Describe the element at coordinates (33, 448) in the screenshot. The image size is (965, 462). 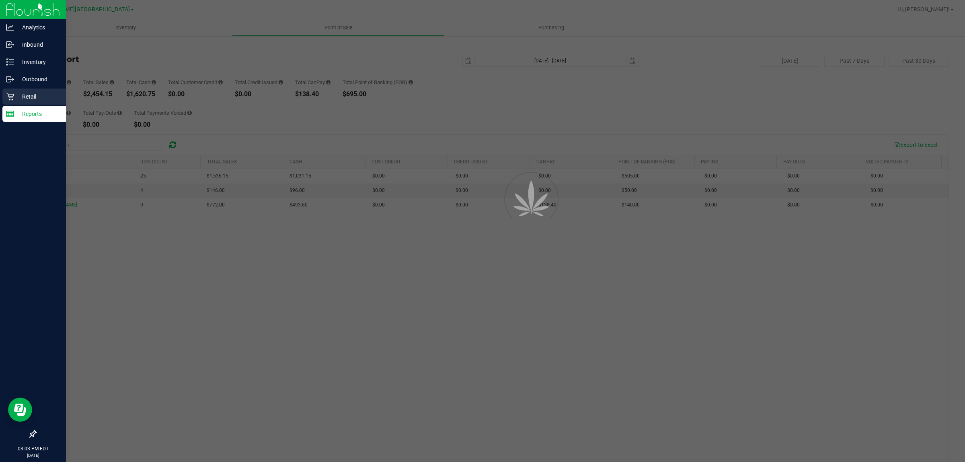
I see `p: 03:03 PM EDT` at that location.